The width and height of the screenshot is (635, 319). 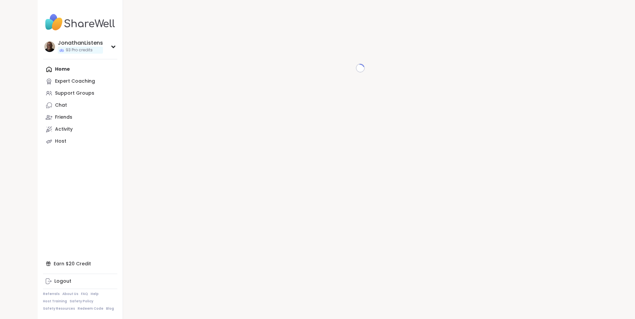 What do you see at coordinates (75, 81) in the screenshot?
I see `div: Expert Coaching` at bounding box center [75, 81].